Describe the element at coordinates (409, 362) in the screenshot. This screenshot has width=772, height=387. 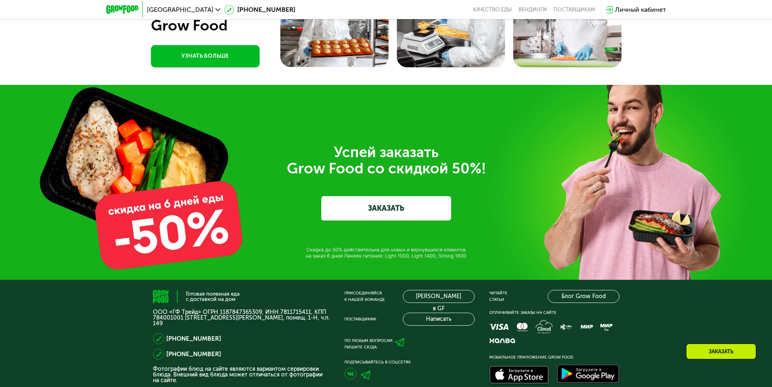
I see `div: Подписывайтесь в соцсетях` at that location.